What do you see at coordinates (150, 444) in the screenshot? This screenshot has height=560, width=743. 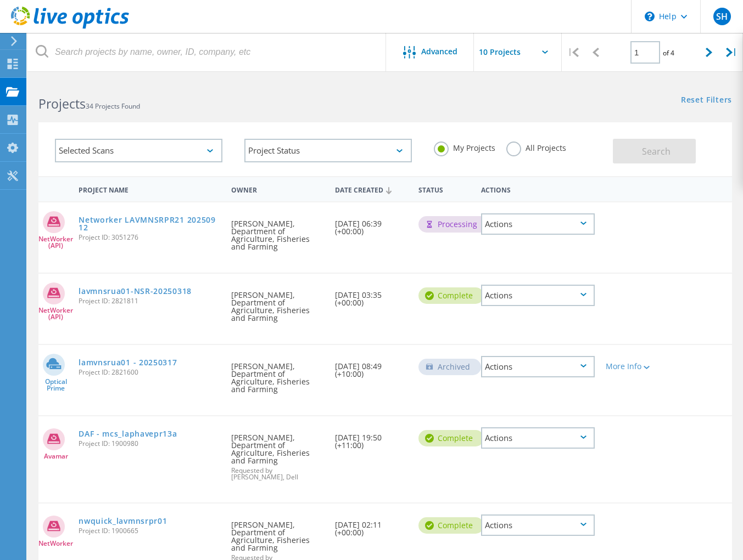 I see `span: Project ID: 1900980` at bounding box center [150, 444].